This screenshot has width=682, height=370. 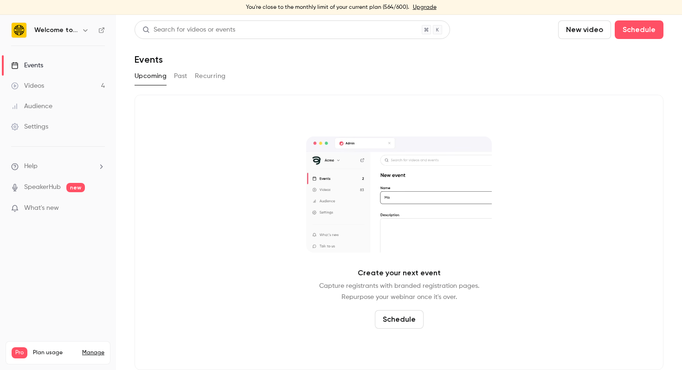 I want to click on div: Videos, so click(x=27, y=86).